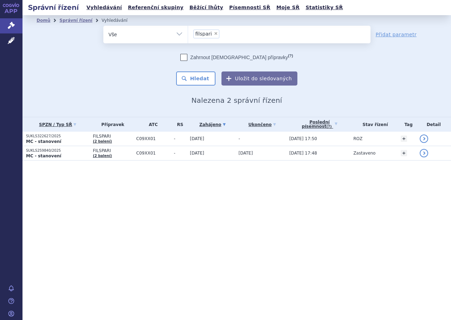 The width and height of the screenshot is (451, 320). Describe the element at coordinates (196, 78) in the screenshot. I see `button: Hledat` at that location.